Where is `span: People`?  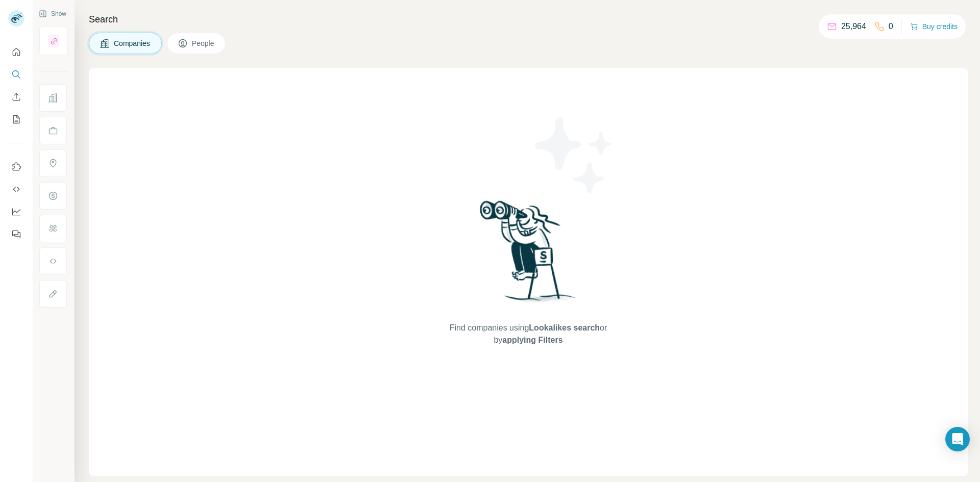
span: People is located at coordinates (203, 44).